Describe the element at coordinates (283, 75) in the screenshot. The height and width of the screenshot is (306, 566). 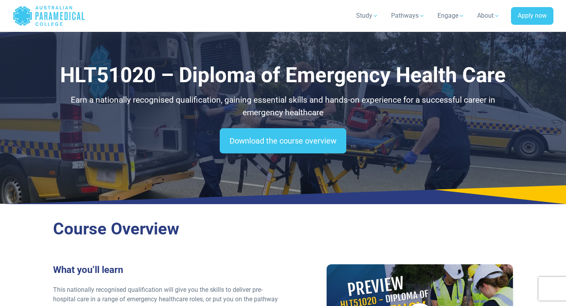
I see `h1: HLT51020 – Diploma of Emergency Health Care` at that location.